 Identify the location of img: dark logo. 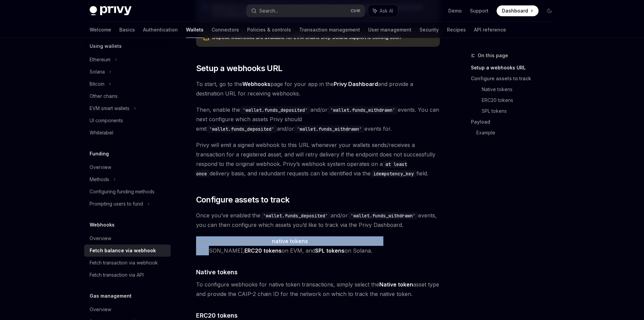
(110, 11).